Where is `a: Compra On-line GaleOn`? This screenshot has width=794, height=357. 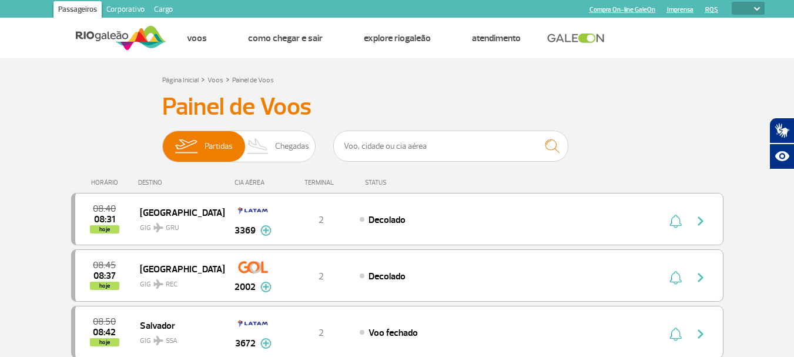
a: Compra On-line GaleOn is located at coordinates (623, 9).